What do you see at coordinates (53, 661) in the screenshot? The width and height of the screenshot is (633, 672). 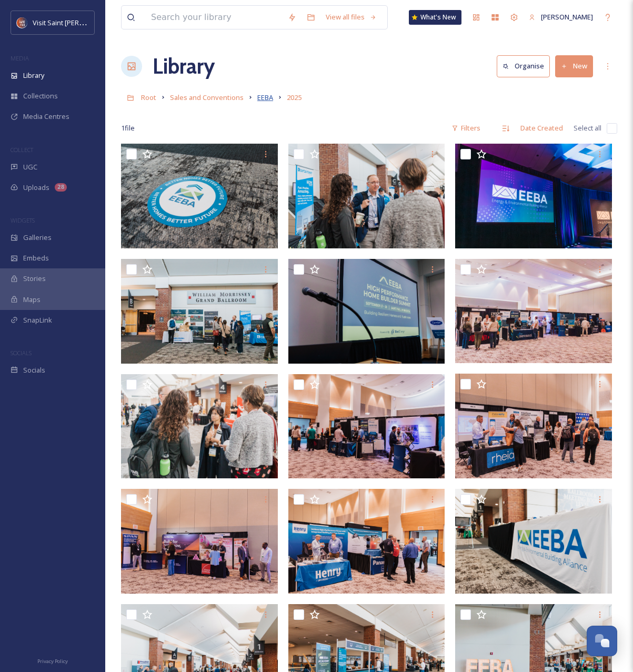 I see `a: Privacy Policy` at bounding box center [53, 661].